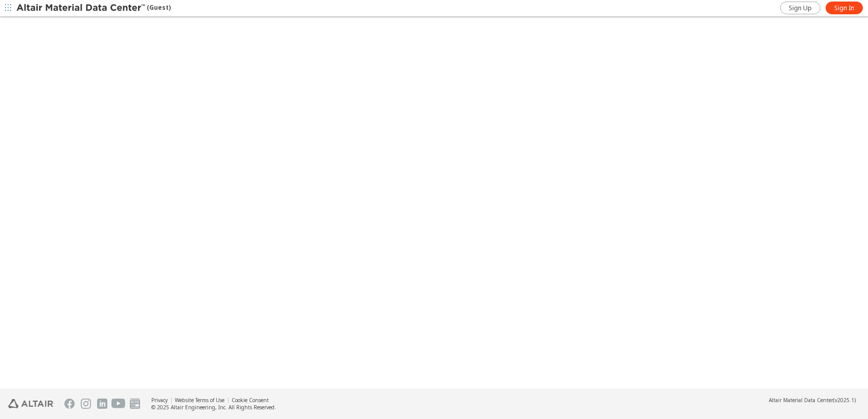 The width and height of the screenshot is (868, 419). I want to click on a: Privacy, so click(160, 400).